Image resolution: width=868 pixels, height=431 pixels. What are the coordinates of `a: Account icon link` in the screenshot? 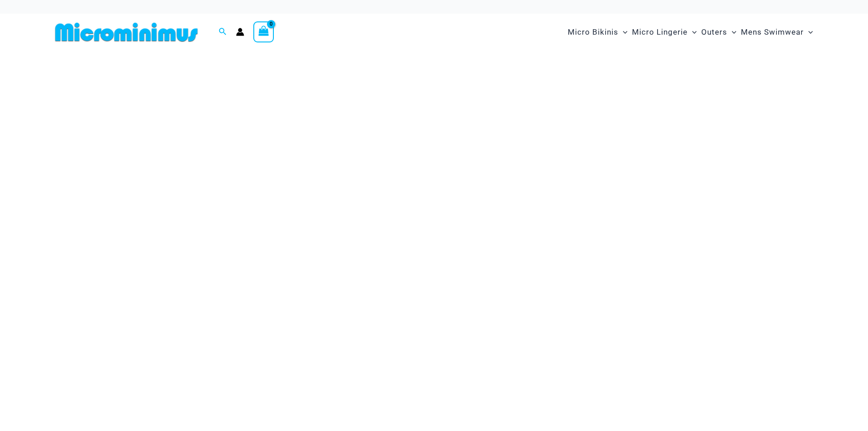 It's located at (240, 31).